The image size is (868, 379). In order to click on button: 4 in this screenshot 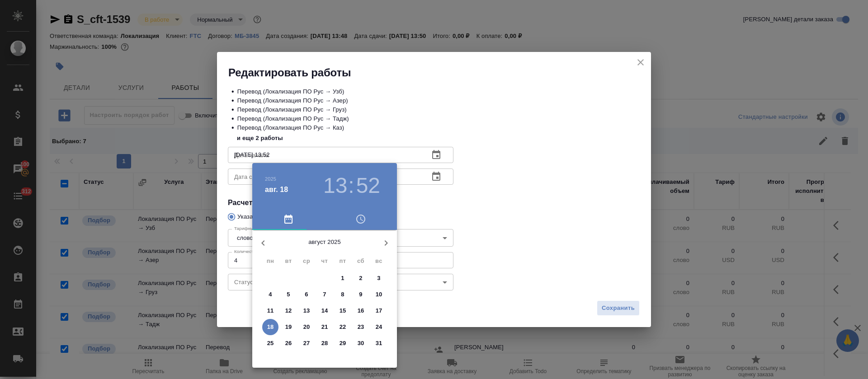, I will do `click(270, 295)`.